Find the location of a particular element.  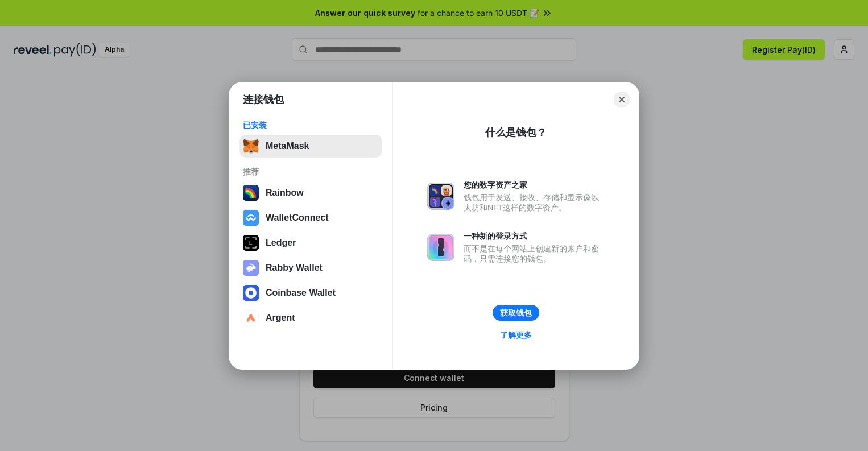

button: Rabby Wallet is located at coordinates (311, 268).